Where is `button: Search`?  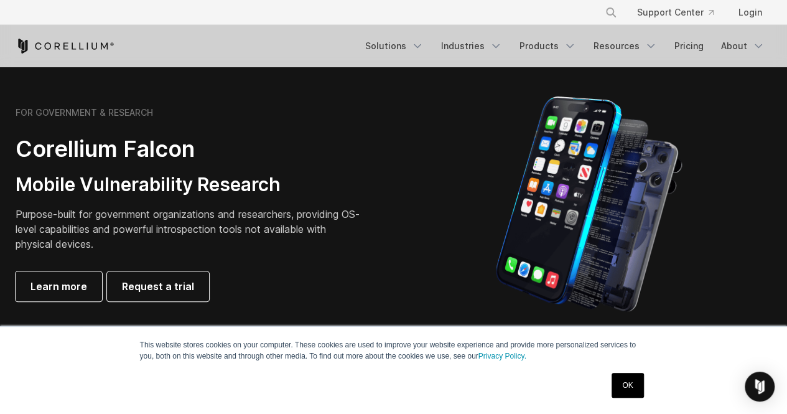
button: Search is located at coordinates (611, 12).